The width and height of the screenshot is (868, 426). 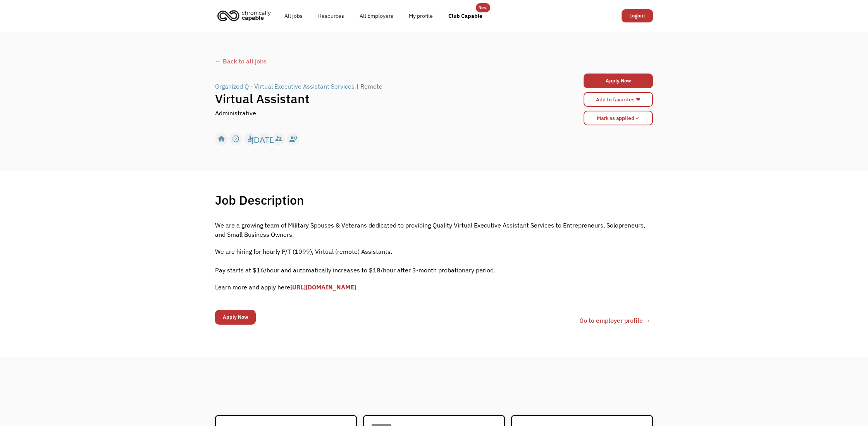 What do you see at coordinates (244, 16) in the screenshot?
I see `img: Chronically Capable logo` at bounding box center [244, 16].